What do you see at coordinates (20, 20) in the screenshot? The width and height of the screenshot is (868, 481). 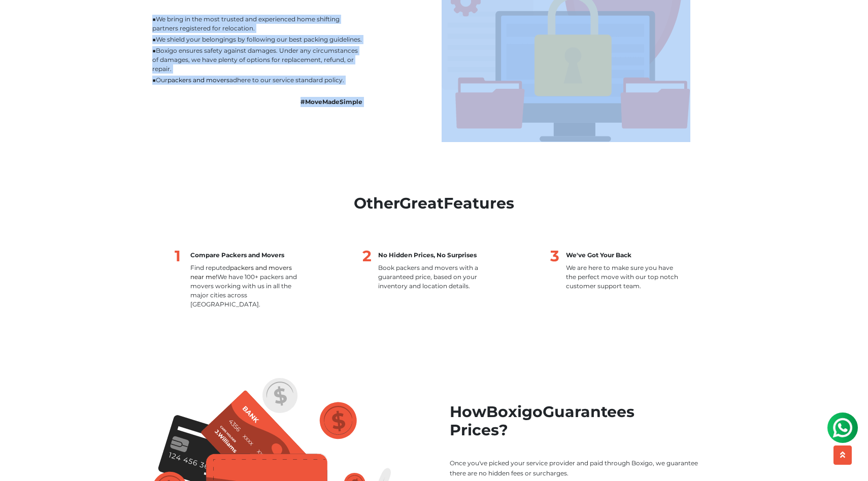 I see `img: whatsapp-icon.svg` at bounding box center [20, 20].